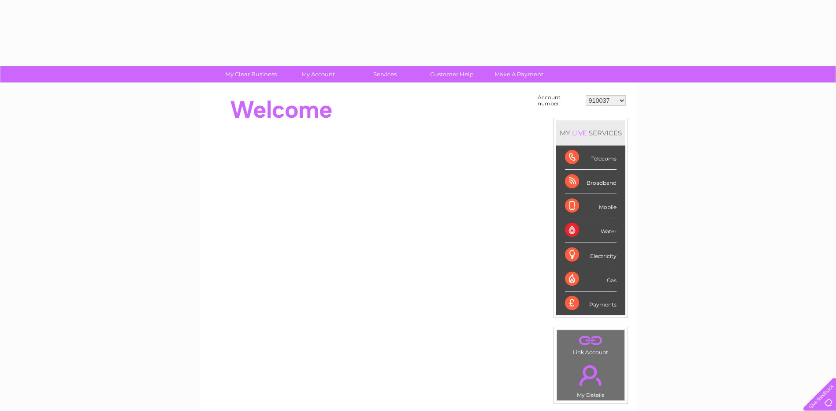  What do you see at coordinates (590, 379) in the screenshot?
I see `td: My Details` at bounding box center [590, 379].